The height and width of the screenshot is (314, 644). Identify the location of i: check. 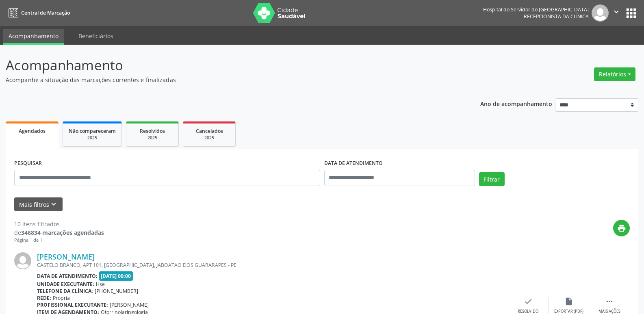
(528, 302).